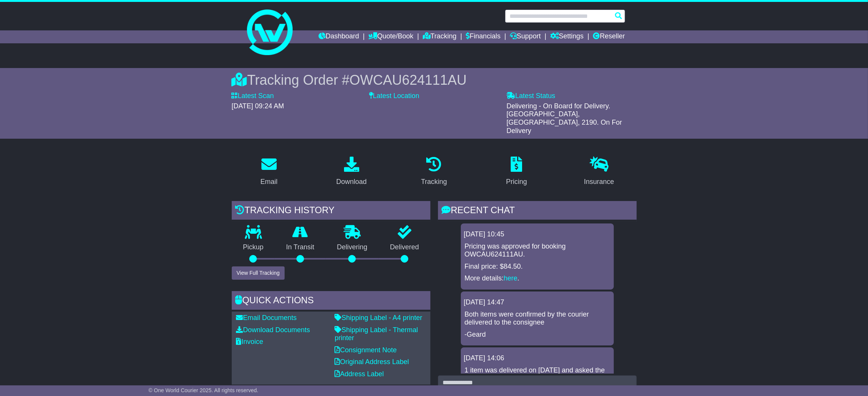 The height and width of the screenshot is (396, 868). What do you see at coordinates (352, 182) in the screenshot?
I see `div: Download` at bounding box center [352, 182].